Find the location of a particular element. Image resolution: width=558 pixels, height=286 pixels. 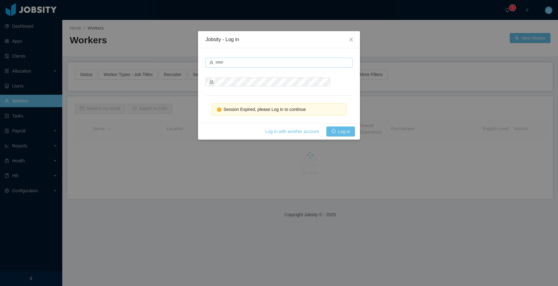

i: icon: lock is located at coordinates (211, 82).